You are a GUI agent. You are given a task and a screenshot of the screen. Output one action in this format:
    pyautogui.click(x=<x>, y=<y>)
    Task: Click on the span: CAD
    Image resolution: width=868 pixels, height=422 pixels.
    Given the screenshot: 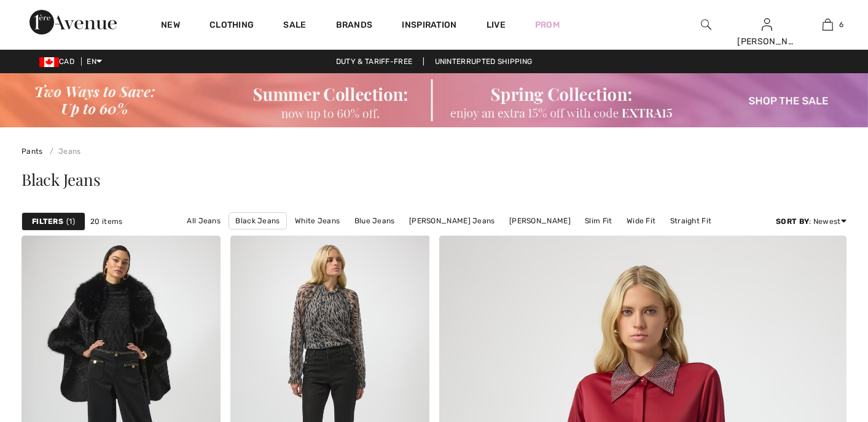 What is the action you would take?
    pyautogui.click(x=59, y=62)
    